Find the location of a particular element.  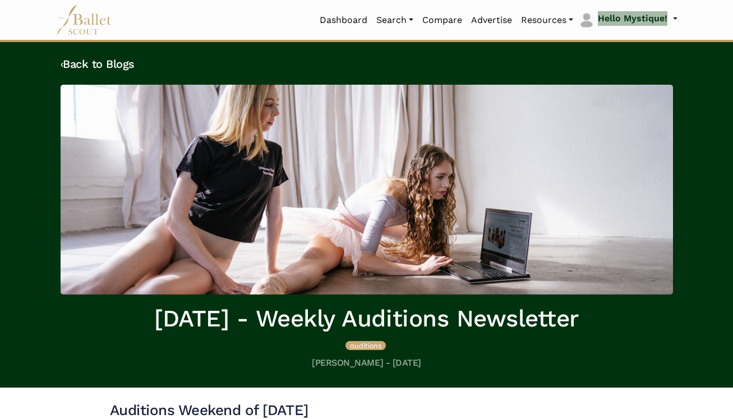

img: header_image.img is located at coordinates (367, 189).